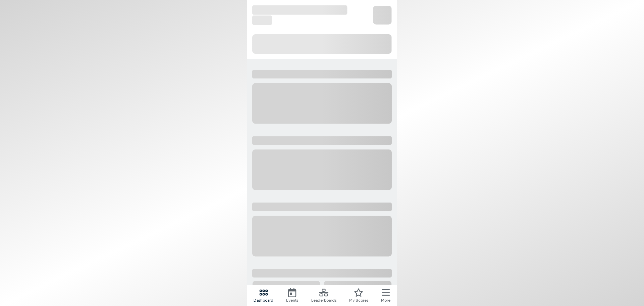 The width and height of the screenshot is (644, 306). What do you see at coordinates (263, 295) in the screenshot?
I see `a: Dashboard` at bounding box center [263, 295].